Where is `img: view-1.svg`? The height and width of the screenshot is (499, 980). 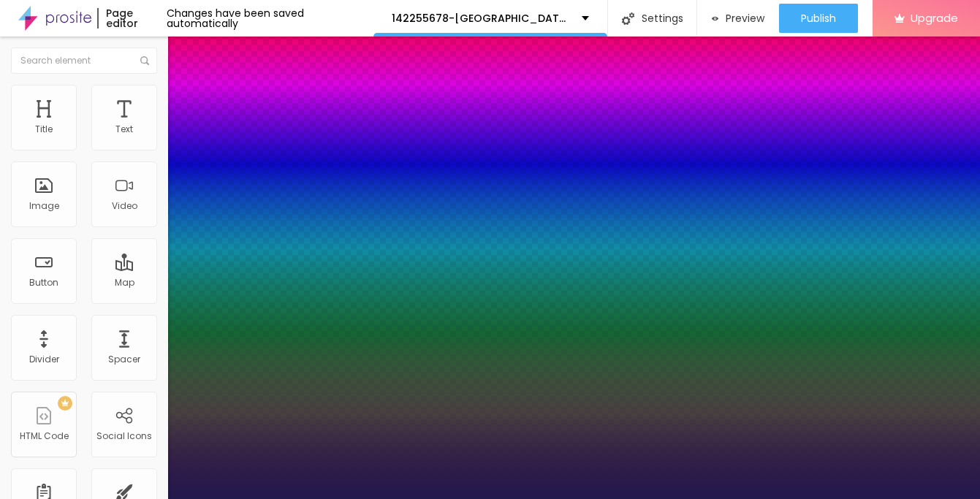 img: view-1.svg is located at coordinates (715, 18).